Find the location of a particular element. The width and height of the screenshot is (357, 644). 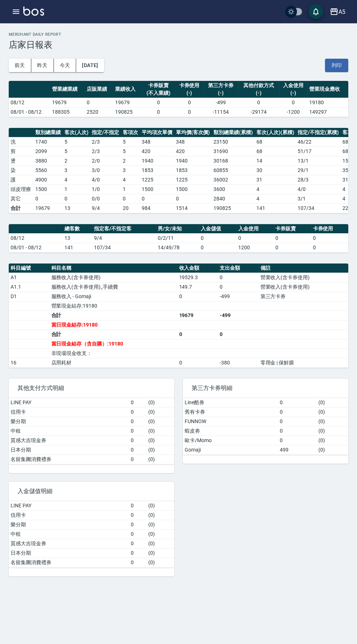

td: 20 is located at coordinates (131, 208).